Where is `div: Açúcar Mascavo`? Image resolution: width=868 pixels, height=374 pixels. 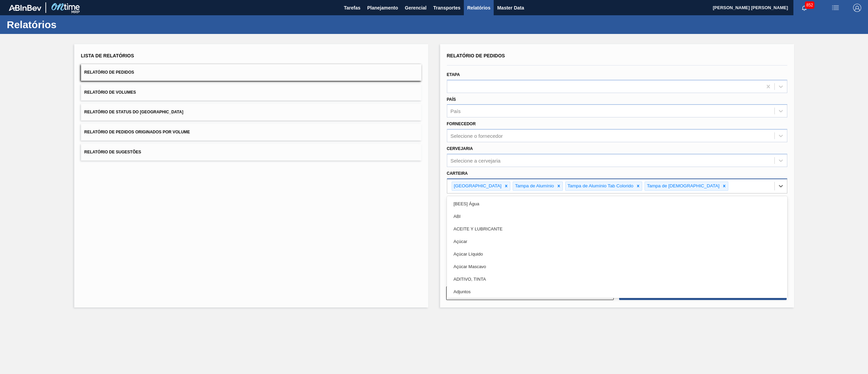
div: Açúcar Mascavo is located at coordinates (617, 266).